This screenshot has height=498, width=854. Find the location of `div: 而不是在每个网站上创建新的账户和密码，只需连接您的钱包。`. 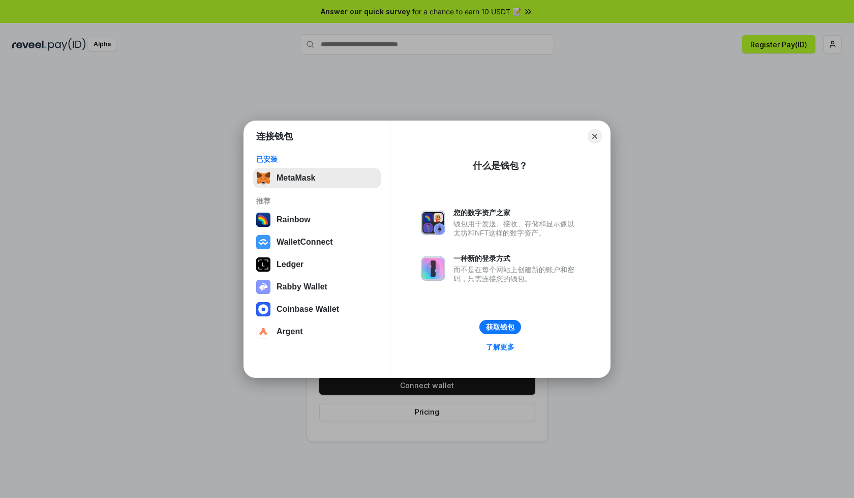

div: 而不是在每个网站上创建新的账户和密码，只需连接您的钱包。 is located at coordinates (517, 274).